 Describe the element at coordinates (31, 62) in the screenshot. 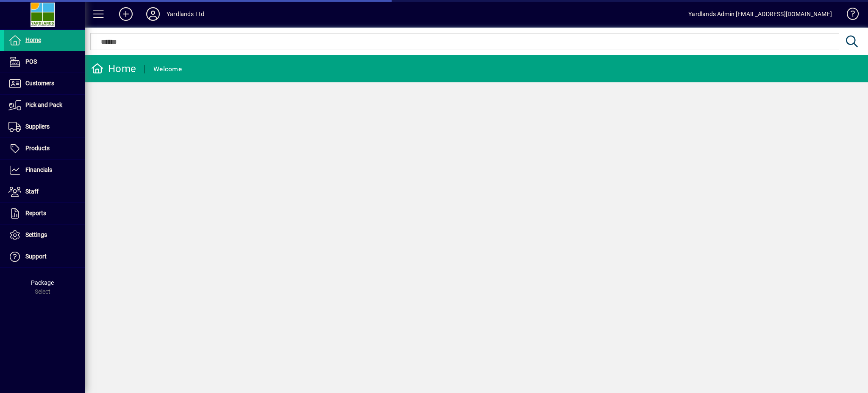

I see `span: POS` at that location.